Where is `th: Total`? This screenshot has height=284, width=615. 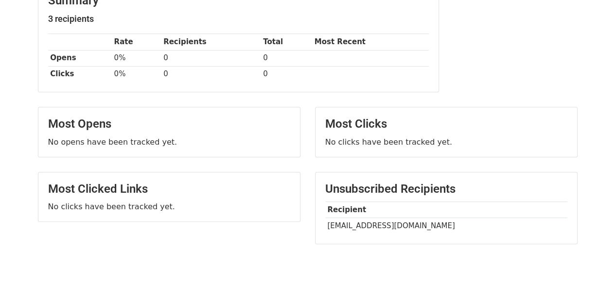
th: Total is located at coordinates (286, 42).